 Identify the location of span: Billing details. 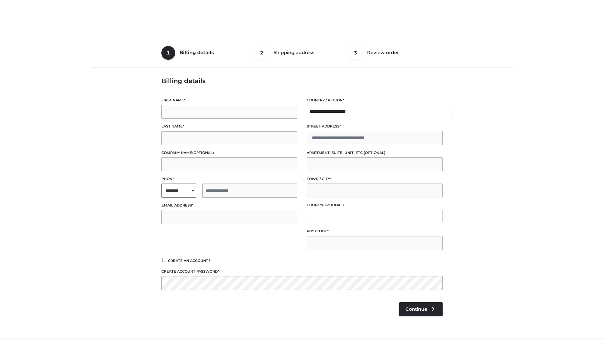
(197, 52).